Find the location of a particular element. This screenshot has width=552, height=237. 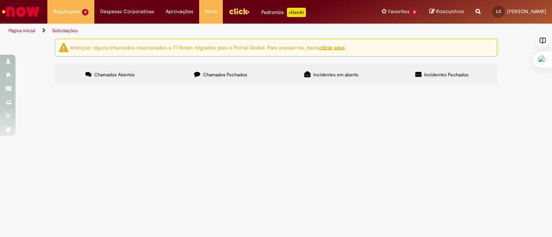

span: Chamados Abertos is located at coordinates (114, 75).